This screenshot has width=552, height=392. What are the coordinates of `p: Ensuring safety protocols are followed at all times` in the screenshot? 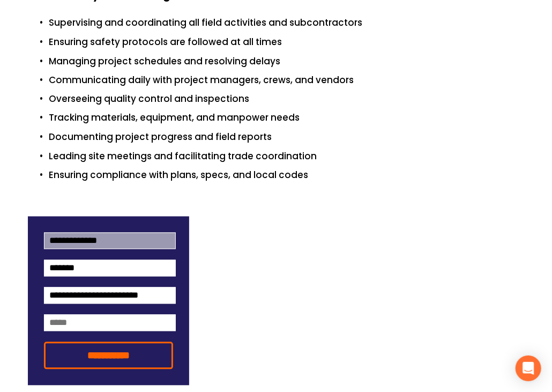 It's located at (287, 42).